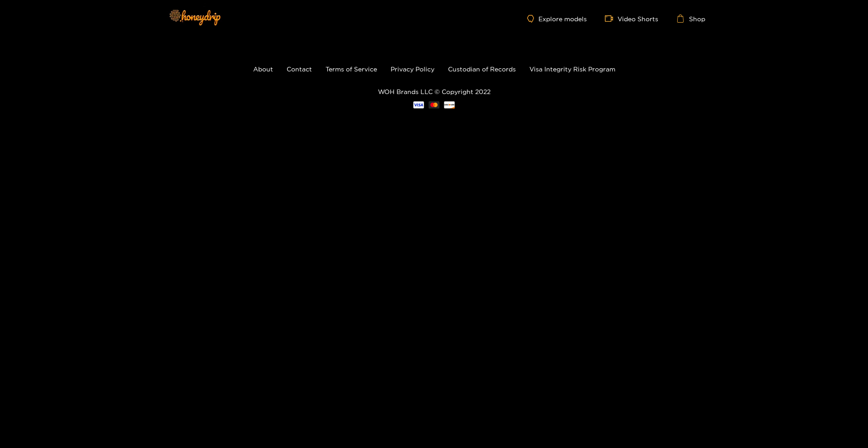 The height and width of the screenshot is (448, 868). What do you see at coordinates (611, 18) in the screenshot?
I see `span: video-camera` at bounding box center [611, 18].